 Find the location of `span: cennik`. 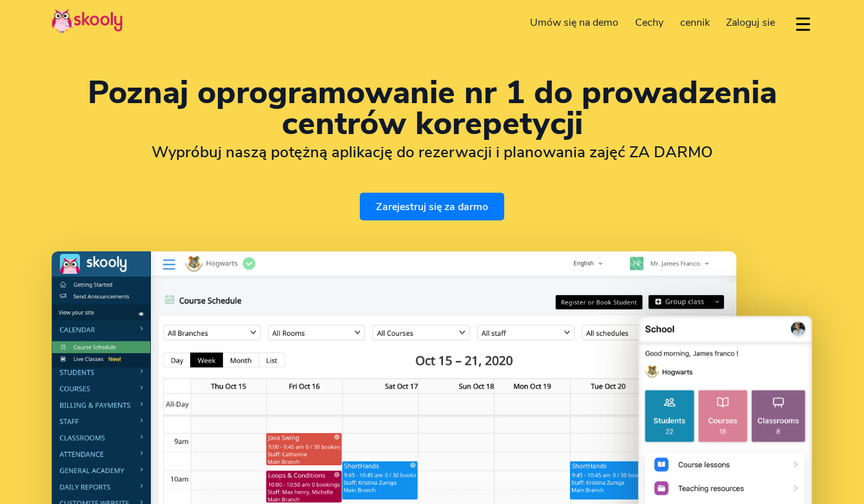

span: cennik is located at coordinates (695, 22).